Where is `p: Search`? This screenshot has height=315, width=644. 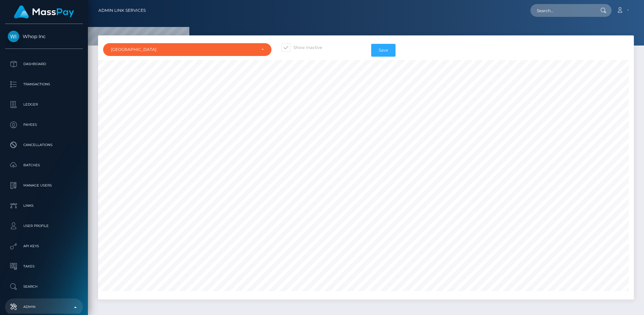
p: Search is located at coordinates (44, 287).